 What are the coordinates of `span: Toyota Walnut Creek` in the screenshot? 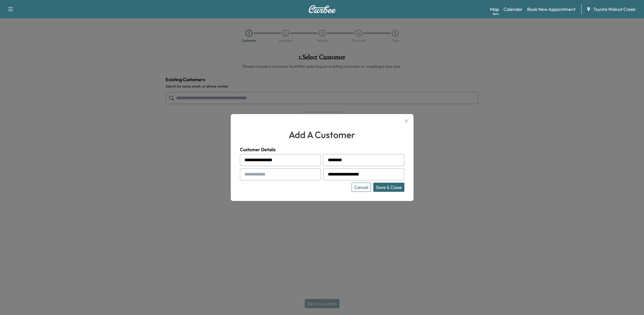 It's located at (614, 9).